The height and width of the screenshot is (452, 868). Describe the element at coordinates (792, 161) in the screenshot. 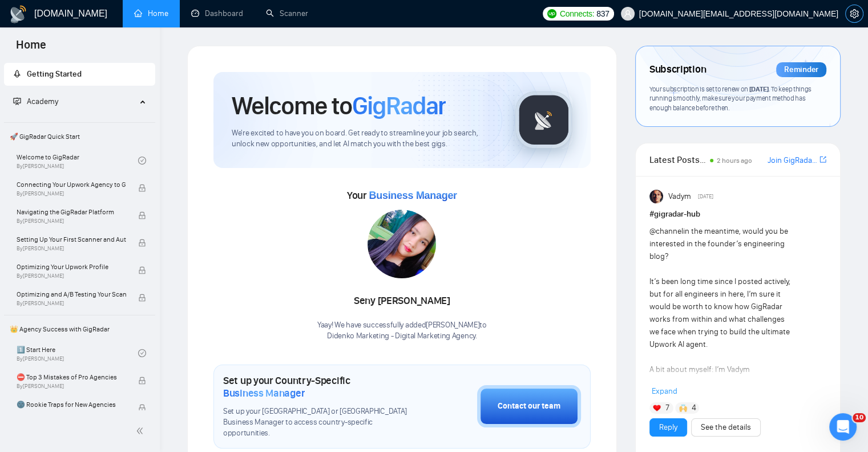

I see `a: Join GigRadar Slack Community` at that location.